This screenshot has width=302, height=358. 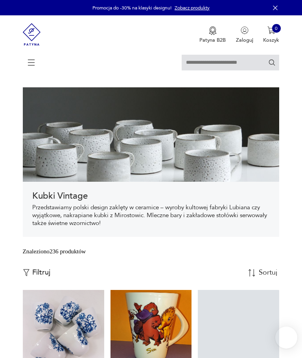 I want to click on h1: Kubki Vintage, so click(x=151, y=196).